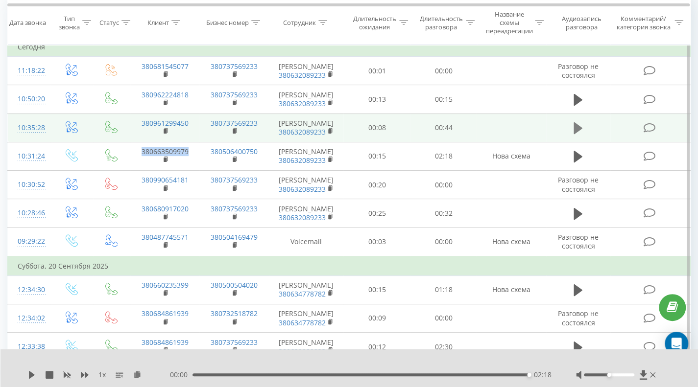 The image size is (698, 387). I want to click on div: Длительность ожидания, so click(374, 23).